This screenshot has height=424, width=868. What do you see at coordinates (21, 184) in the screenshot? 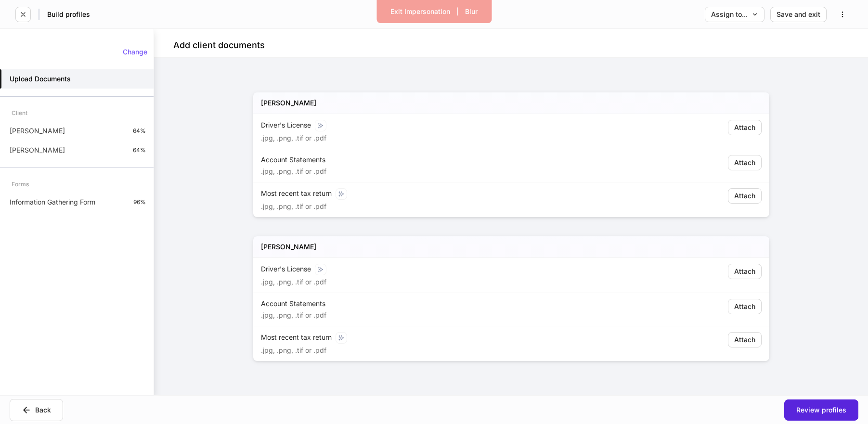
I see `div: Forms` at bounding box center [21, 184].